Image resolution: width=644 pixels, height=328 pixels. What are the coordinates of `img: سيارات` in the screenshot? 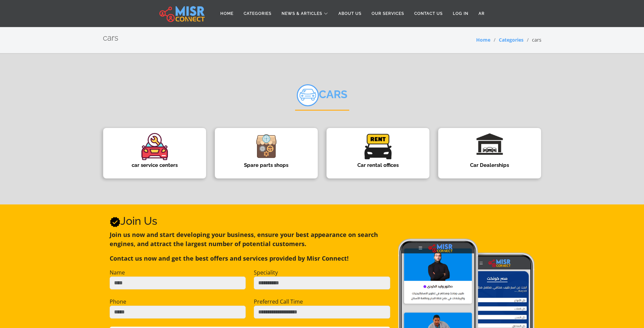 It's located at (308, 95).